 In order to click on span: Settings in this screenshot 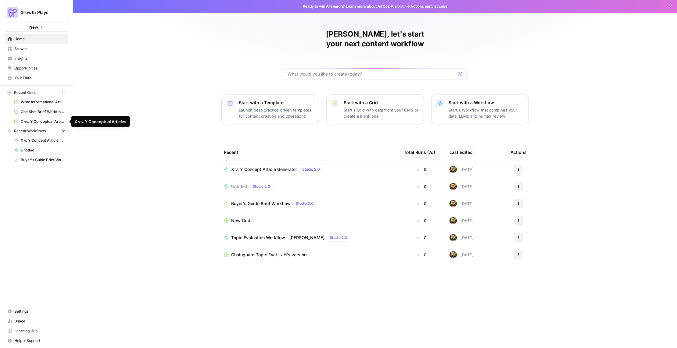, I will do `click(40, 312)`.